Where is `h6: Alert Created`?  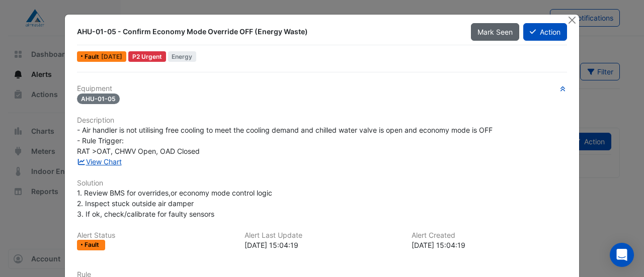
h6: Alert Created is located at coordinates (489, 236).